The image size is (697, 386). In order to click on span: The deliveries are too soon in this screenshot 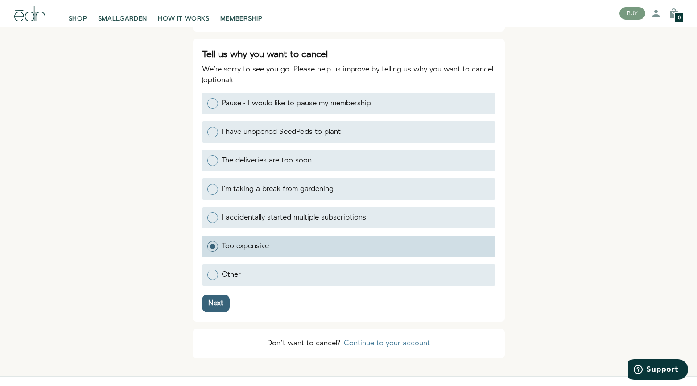, I will do `click(267, 160)`.